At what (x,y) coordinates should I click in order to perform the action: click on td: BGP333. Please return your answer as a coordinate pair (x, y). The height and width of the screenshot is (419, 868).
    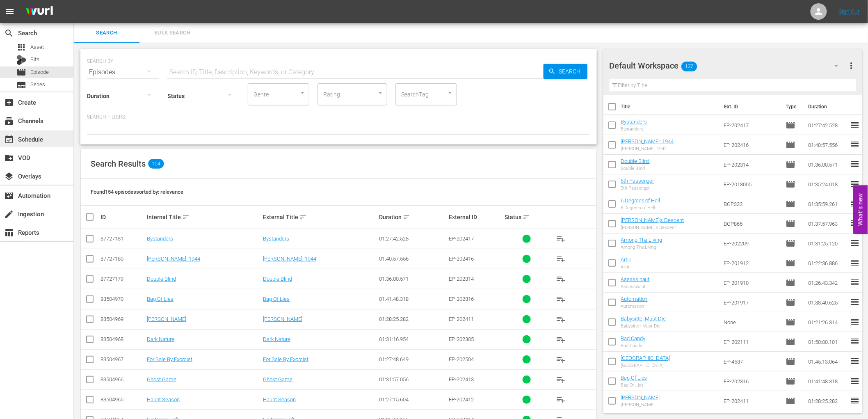
    Looking at the image, I should click on (751, 204).